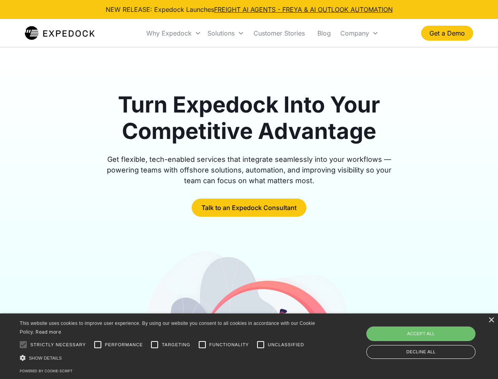 The width and height of the screenshot is (498, 379). Describe the element at coordinates (176, 344) in the screenshot. I see `span: Targeting` at that location.